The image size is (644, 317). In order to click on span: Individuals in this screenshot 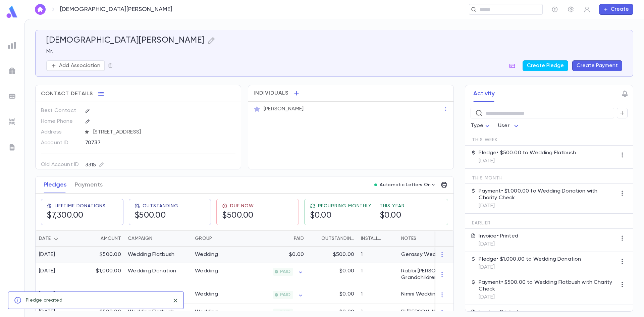, I will do `click(271, 93)`.